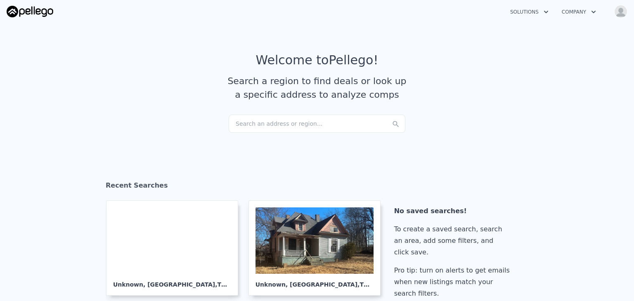  I want to click on span: , TN 38106, so click(374, 285).